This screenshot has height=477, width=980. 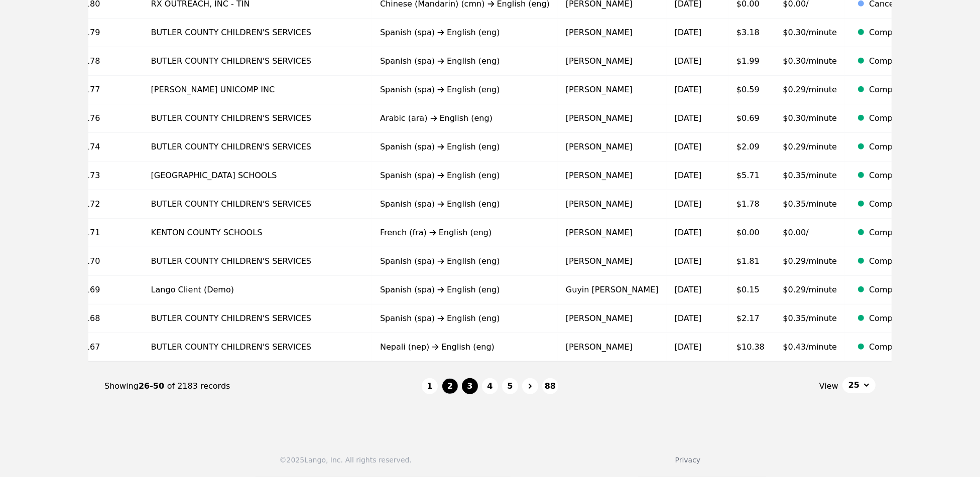 What do you see at coordinates (105, 62) in the screenshot?
I see `td: 24178` at bounding box center [105, 62].